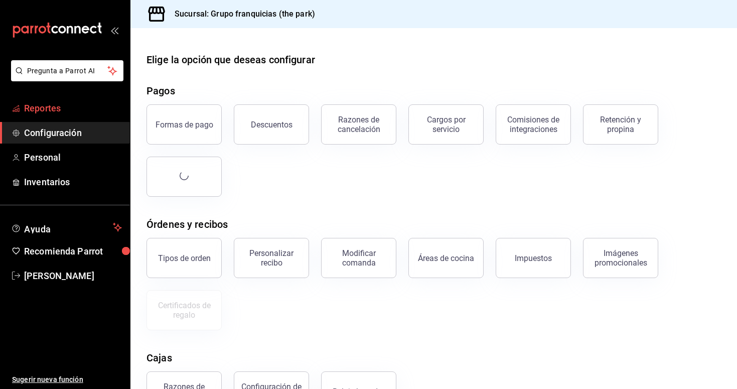 The image size is (737, 389). I want to click on div: Razones de cancelación, so click(358, 124).